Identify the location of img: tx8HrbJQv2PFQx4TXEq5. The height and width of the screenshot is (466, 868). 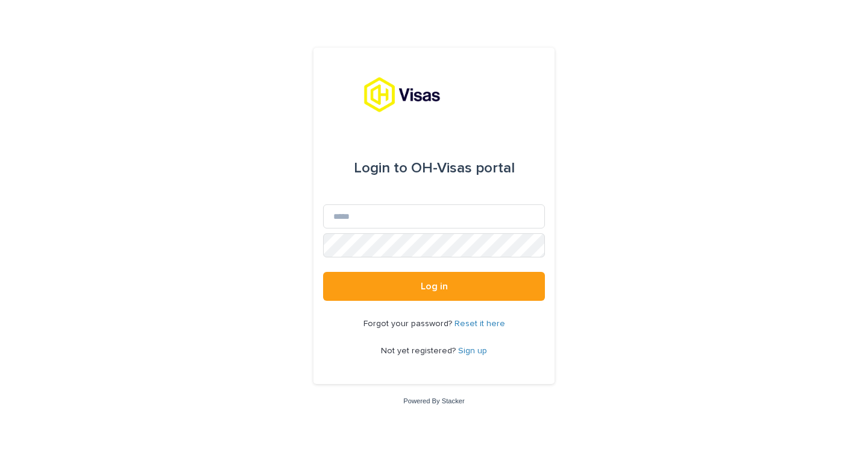
(434, 95).